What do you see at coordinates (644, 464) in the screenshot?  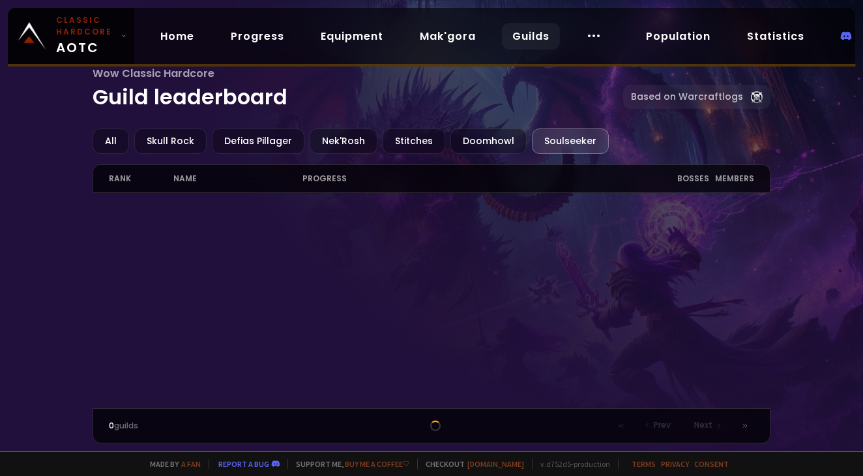 I see `a: Terms` at bounding box center [644, 464].